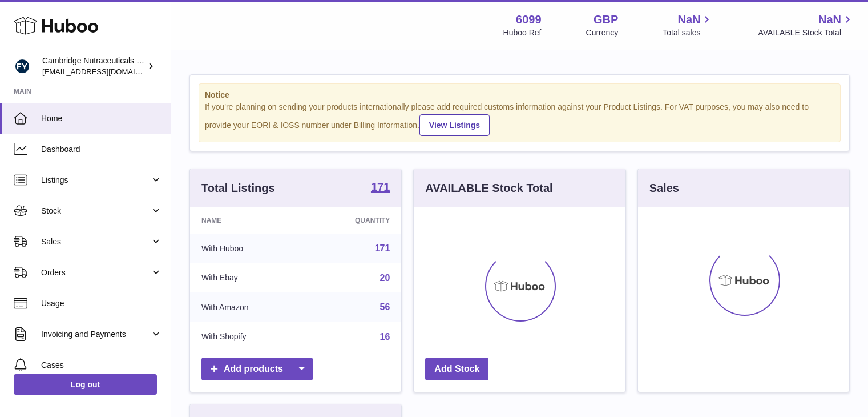 This screenshot has width=868, height=417. I want to click on span: Sales, so click(95, 242).